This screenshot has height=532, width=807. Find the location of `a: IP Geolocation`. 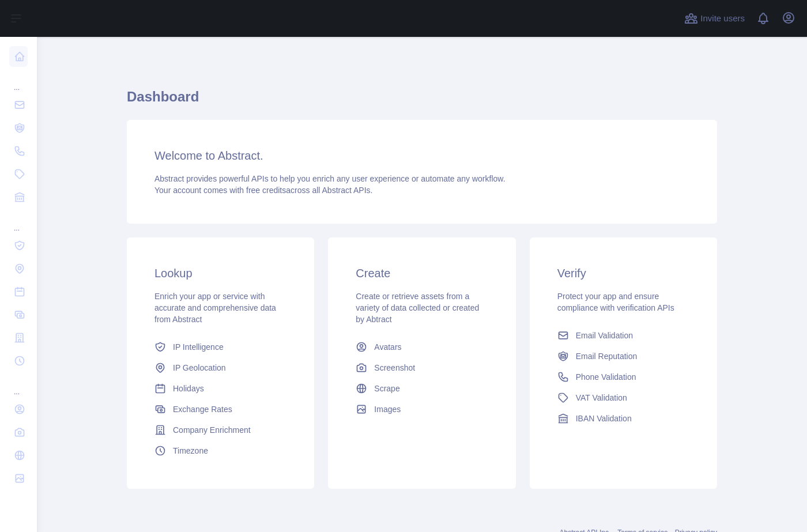

a: IP Geolocation is located at coordinates (221, 368).